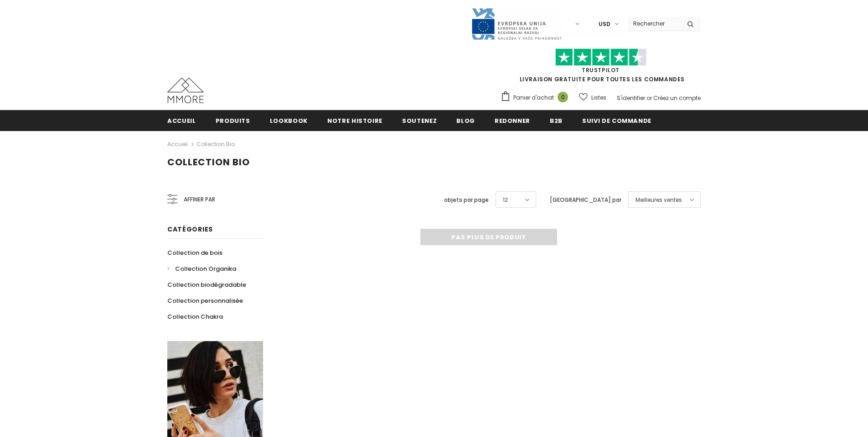 The width and height of the screenshot is (868, 437). I want to click on span: Meilleures ventes, so click(659, 200).